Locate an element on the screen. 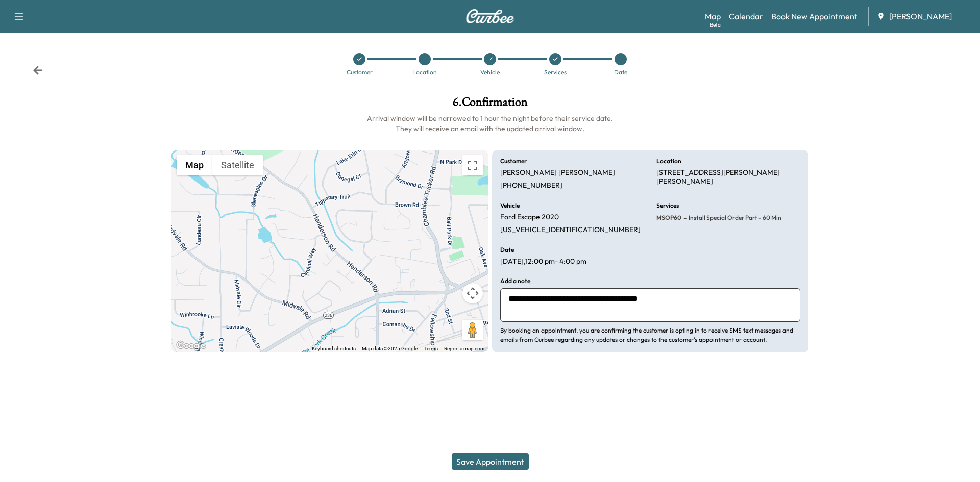 This screenshot has width=980, height=482. h6: Add a note is located at coordinates (515, 281).